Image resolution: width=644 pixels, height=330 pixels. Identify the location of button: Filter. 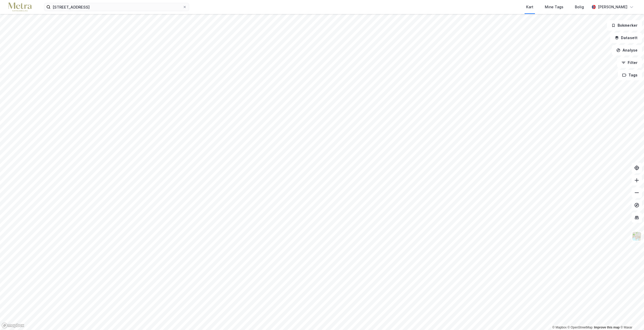
(630, 63).